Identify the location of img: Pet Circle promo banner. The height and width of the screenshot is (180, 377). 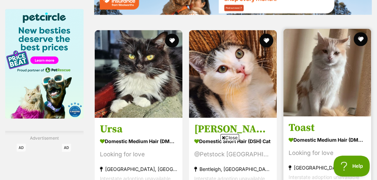
(44, 63).